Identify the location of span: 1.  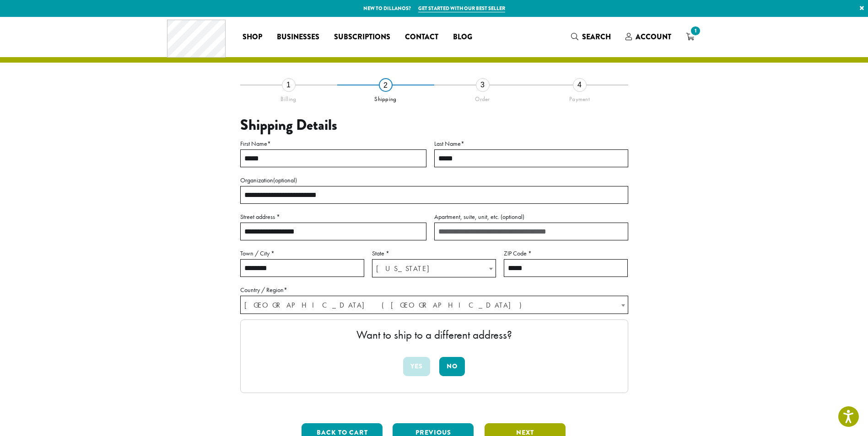
(695, 31).